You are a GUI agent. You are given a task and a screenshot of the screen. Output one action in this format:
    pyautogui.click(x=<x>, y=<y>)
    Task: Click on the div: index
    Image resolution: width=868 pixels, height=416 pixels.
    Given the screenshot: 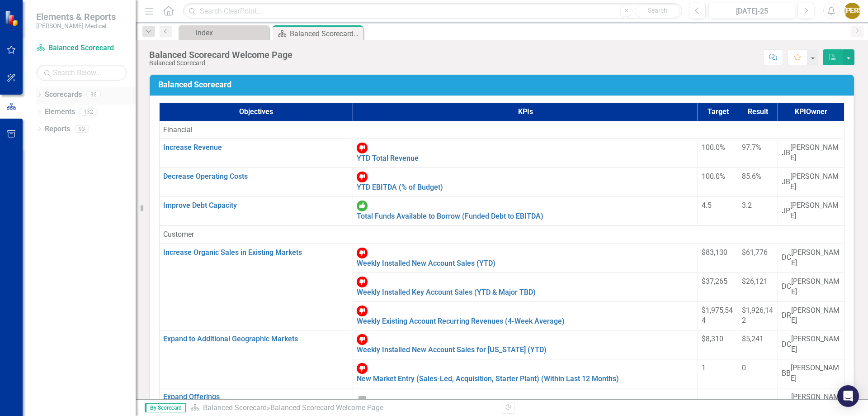 What is the action you would take?
    pyautogui.click(x=231, y=33)
    